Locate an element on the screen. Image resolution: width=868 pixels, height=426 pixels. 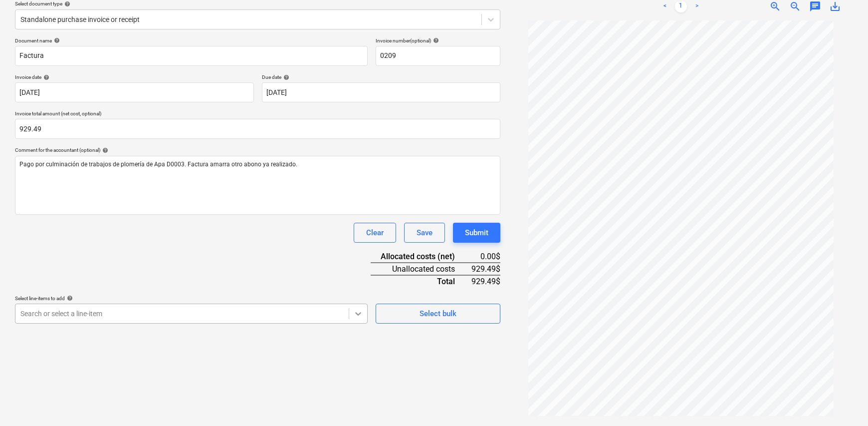
input: Due date not specified is located at coordinates (381, 92).